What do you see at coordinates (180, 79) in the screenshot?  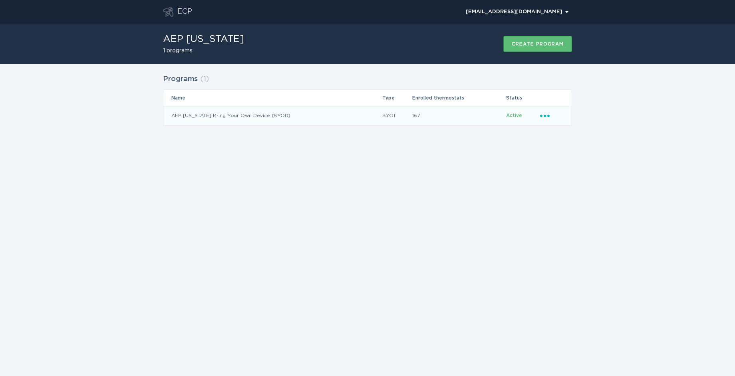 I see `h2: Programs` at bounding box center [180, 79].